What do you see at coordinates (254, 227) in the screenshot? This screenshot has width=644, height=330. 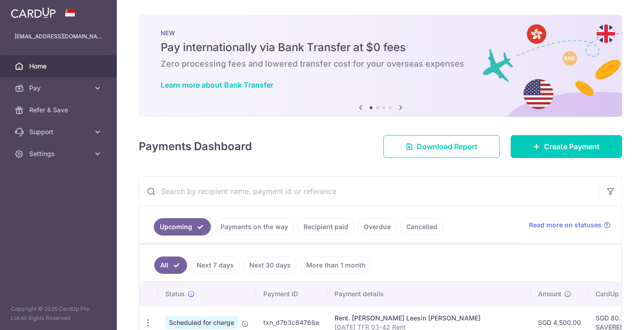 I see `a: Payments on the way` at bounding box center [254, 227].